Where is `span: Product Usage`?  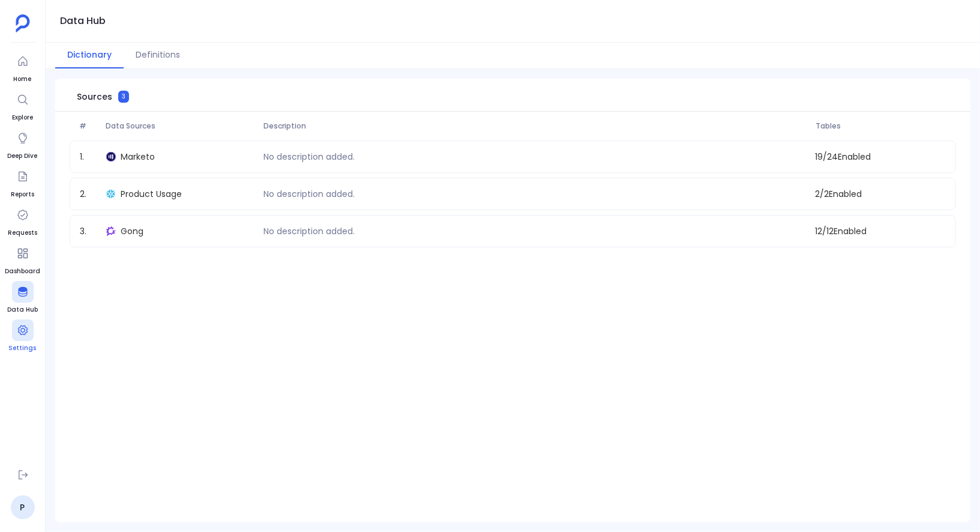
span: Product Usage is located at coordinates (151, 194).